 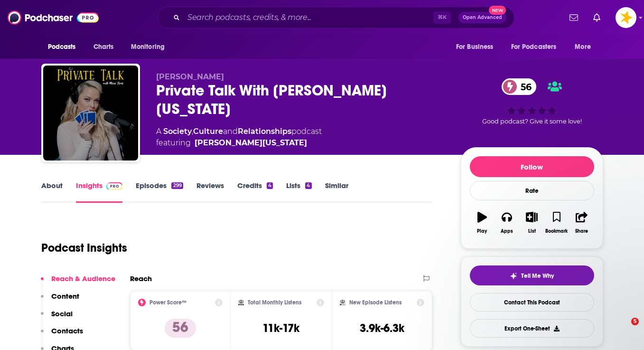 What do you see at coordinates (482, 18) in the screenshot?
I see `button: Open AdvancedNew` at bounding box center [482, 18].